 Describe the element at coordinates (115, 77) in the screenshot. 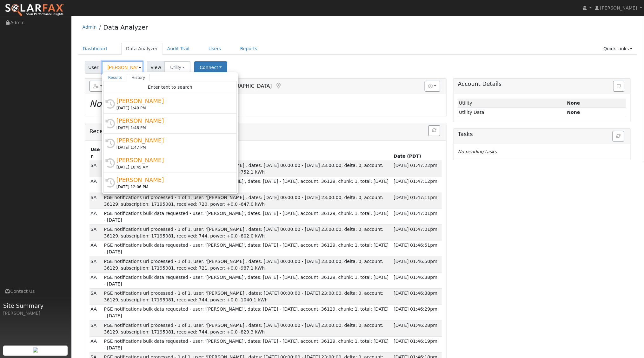

I see `a: Results` at that location.